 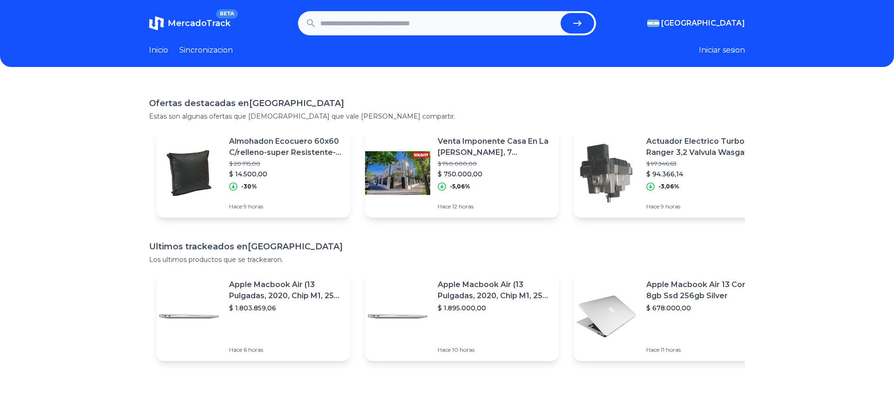 What do you see at coordinates (495, 174) in the screenshot?
I see `p: $ 750.000,00` at bounding box center [495, 174].